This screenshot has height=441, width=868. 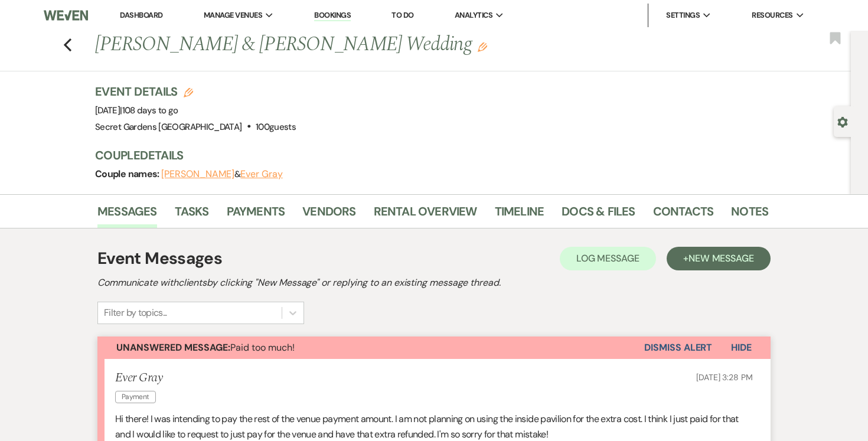 What do you see at coordinates (135, 313) in the screenshot?
I see `div: Filter by topics...` at bounding box center [135, 313].